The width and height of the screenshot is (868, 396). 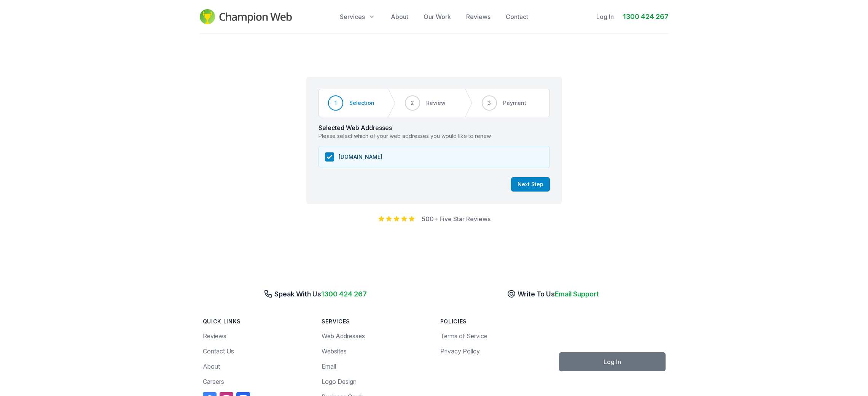 What do you see at coordinates (214, 382) in the screenshot?
I see `a: Careers` at bounding box center [214, 382].